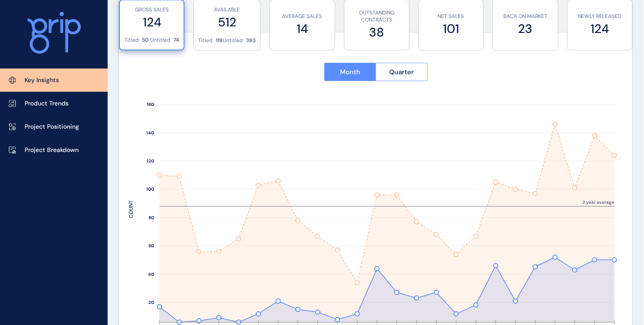  Describe the element at coordinates (302, 16) in the screenshot. I see `p: AVERAGE SALES` at that location.